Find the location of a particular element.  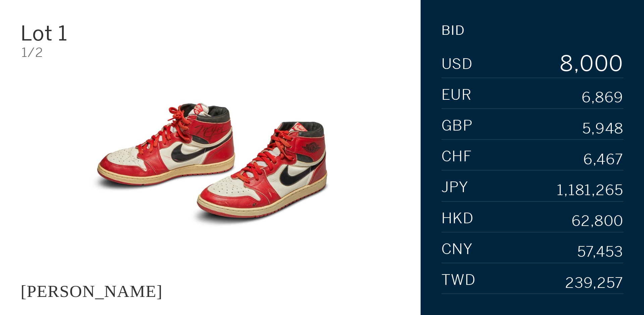

div: 1,181,265 is located at coordinates (590, 191).